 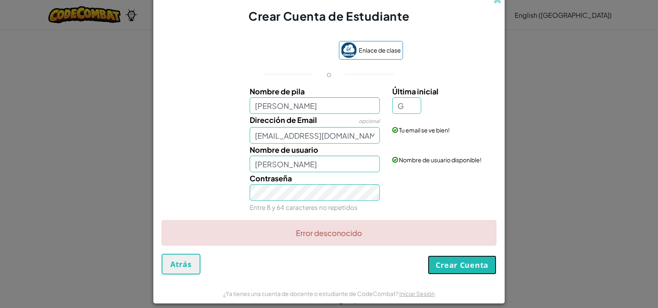 What do you see at coordinates (311, 293) in the screenshot?
I see `span: ¿Ya tienes una cuenta de docente o estudiante de CodeCombat?` at bounding box center [311, 293].